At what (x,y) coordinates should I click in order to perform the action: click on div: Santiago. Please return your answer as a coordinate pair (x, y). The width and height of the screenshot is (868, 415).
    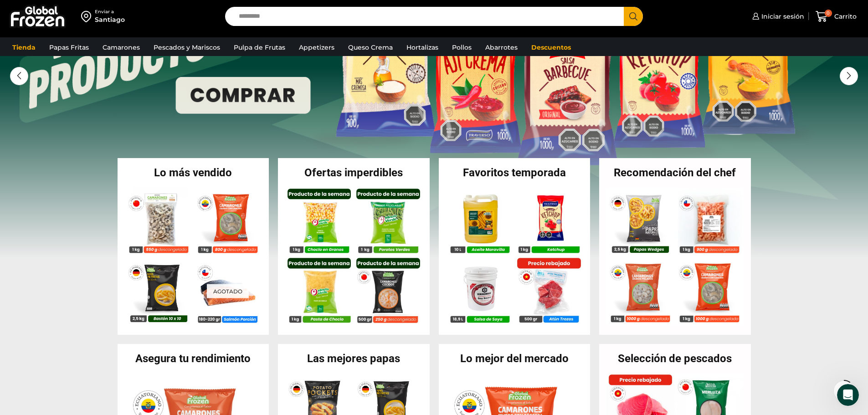
    Looking at the image, I should click on (110, 19).